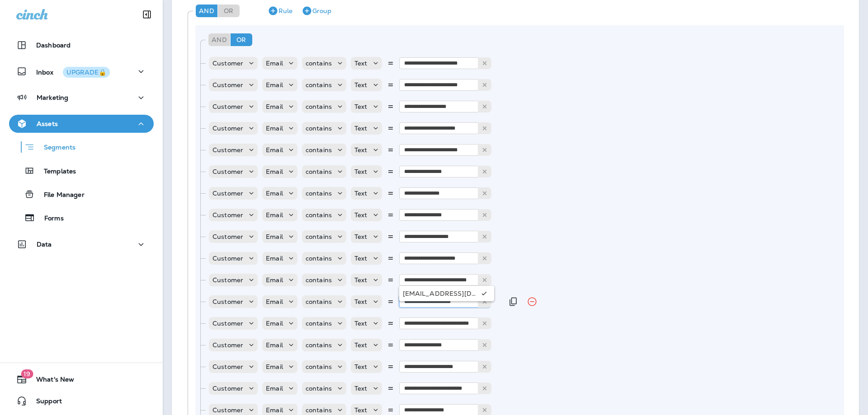 The image size is (868, 415). I want to click on button: InboxUPGRADE🔒, so click(81, 71).